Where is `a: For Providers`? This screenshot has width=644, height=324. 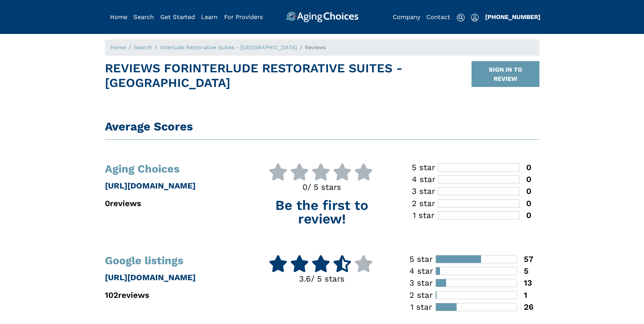
a: For Providers is located at coordinates (243, 17).